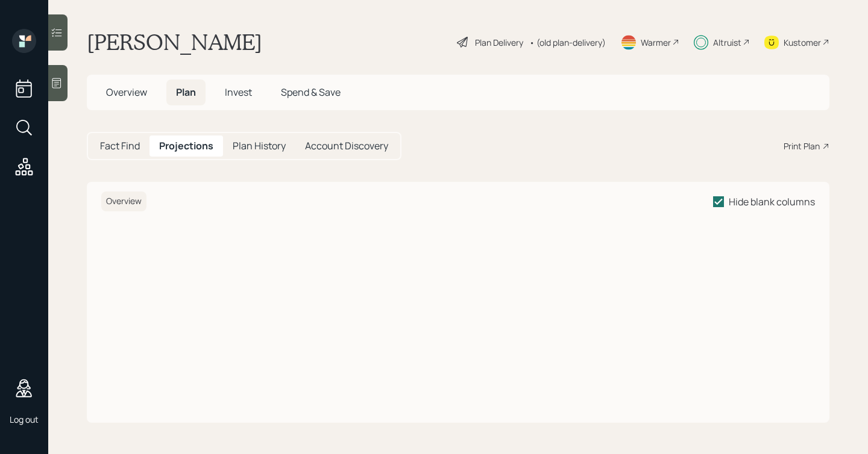 This screenshot has width=868, height=454. What do you see at coordinates (656, 42) in the screenshot?
I see `div: Warmer` at bounding box center [656, 42].